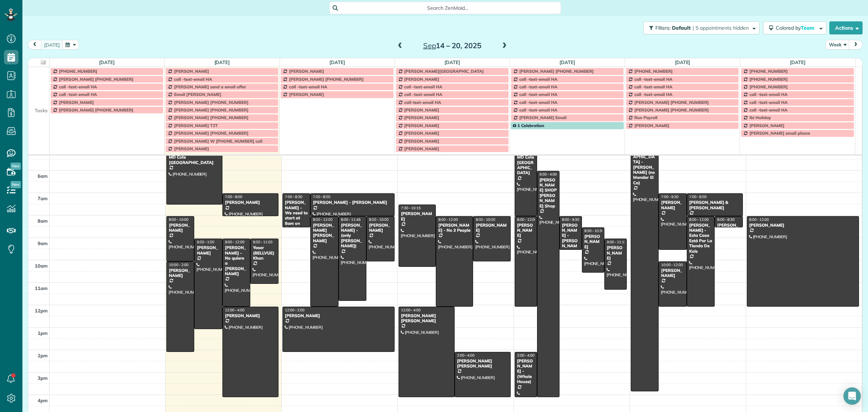 Image resolution: width=868 pixels, height=412 pixels. Describe the element at coordinates (838, 44) in the screenshot. I see `button: Week` at that location.